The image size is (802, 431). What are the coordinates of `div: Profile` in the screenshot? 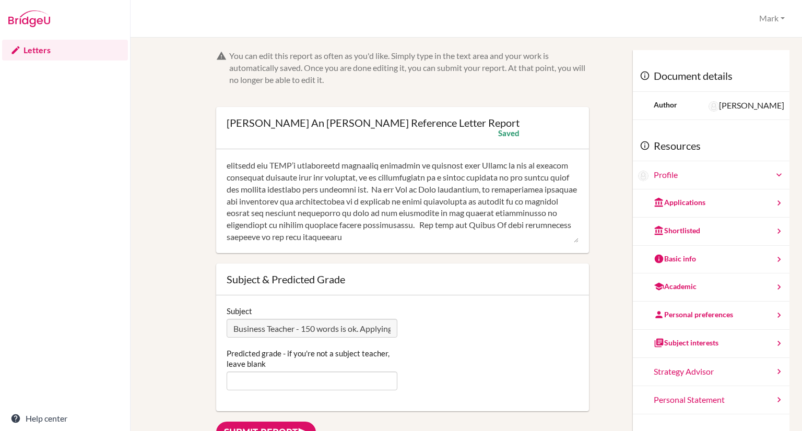 It's located at (719, 175).